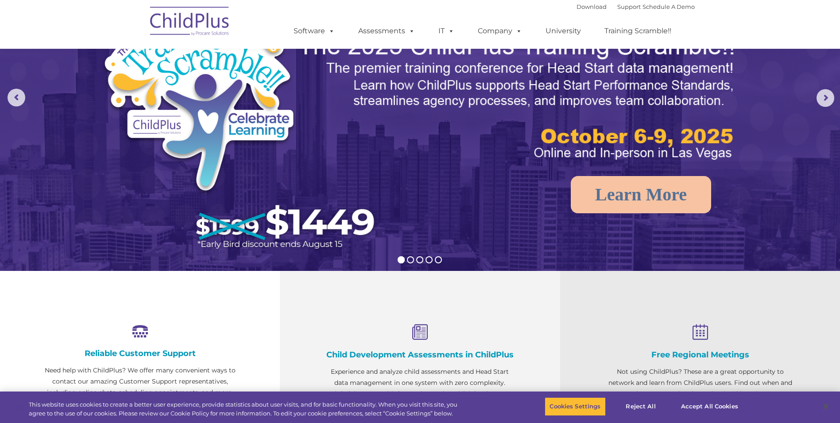 This screenshot has width=840, height=423. What do you see at coordinates (629, 7) in the screenshot?
I see `a: Support` at bounding box center [629, 7].